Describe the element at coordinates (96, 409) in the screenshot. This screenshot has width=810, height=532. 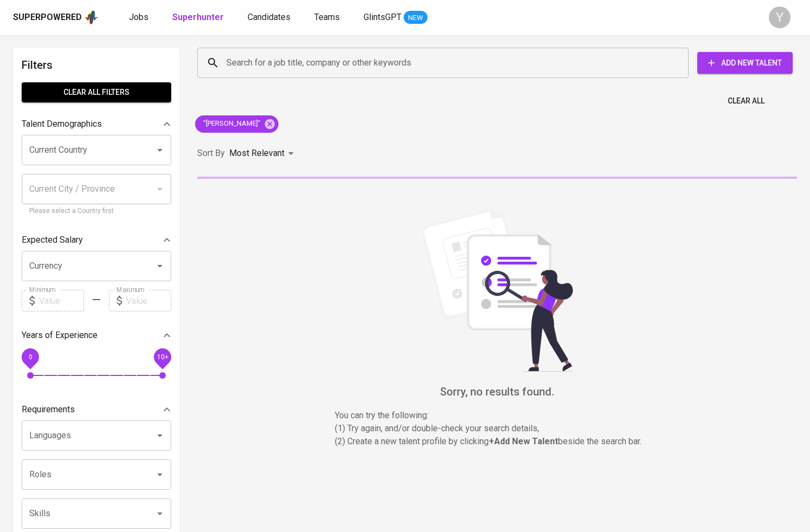
I see `div: Requirements` at that location.